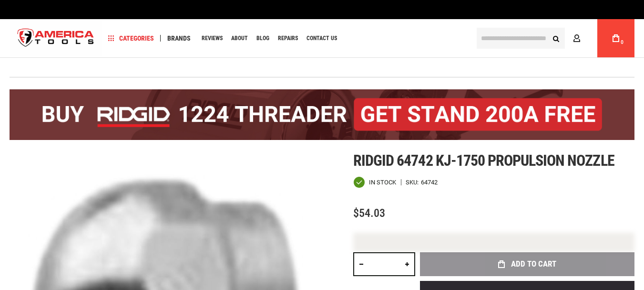 This screenshot has height=290, width=644. What do you see at coordinates (414, 182) in the screenshot?
I see `strong: SKU` at bounding box center [414, 182].